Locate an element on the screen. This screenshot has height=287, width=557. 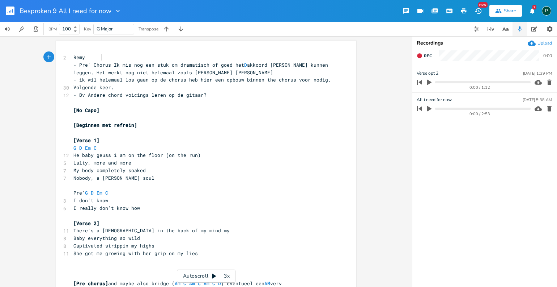
button: P is located at coordinates (547, 11).